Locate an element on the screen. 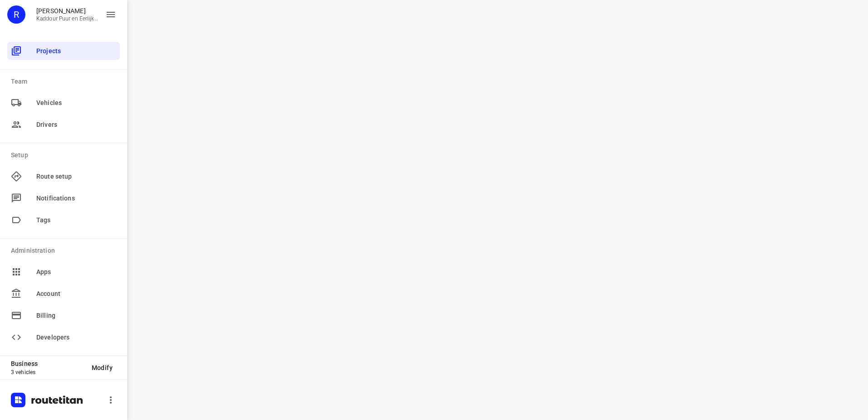  div: Vehicles is located at coordinates (64, 102).